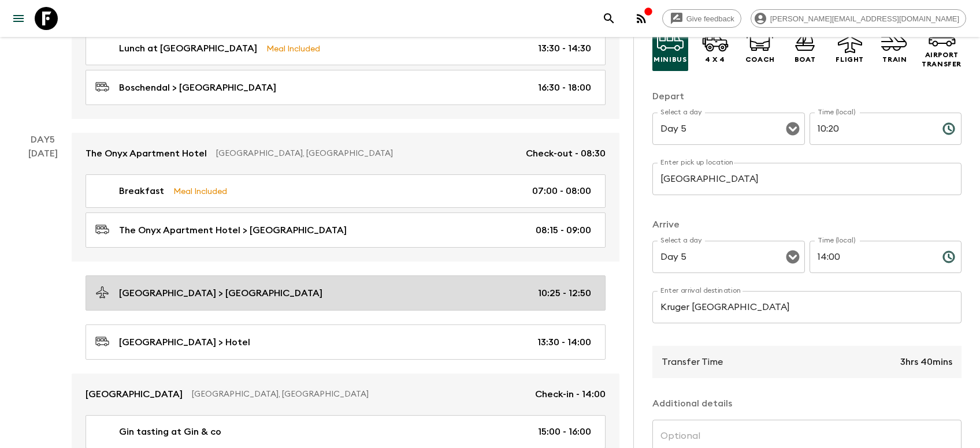  What do you see at coordinates (850, 60) in the screenshot?
I see `p: Flight` at bounding box center [850, 60].